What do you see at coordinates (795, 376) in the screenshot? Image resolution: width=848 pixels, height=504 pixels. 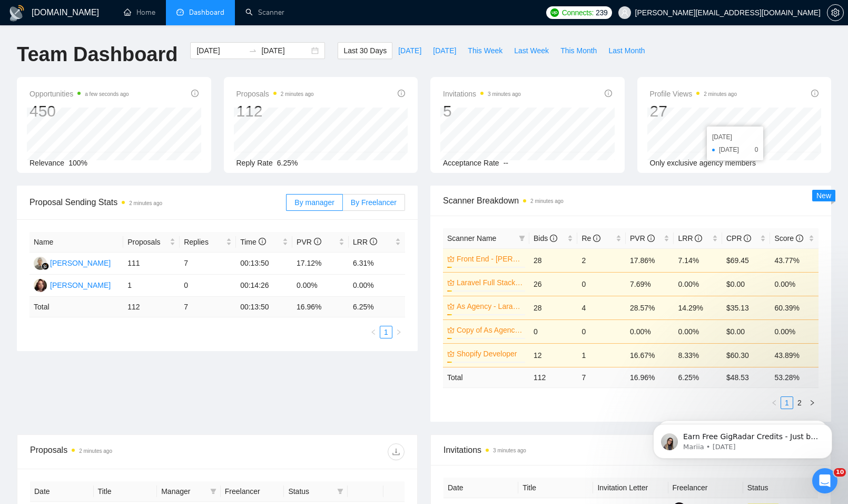 I see `td: 53.28 %` at bounding box center [795, 376].